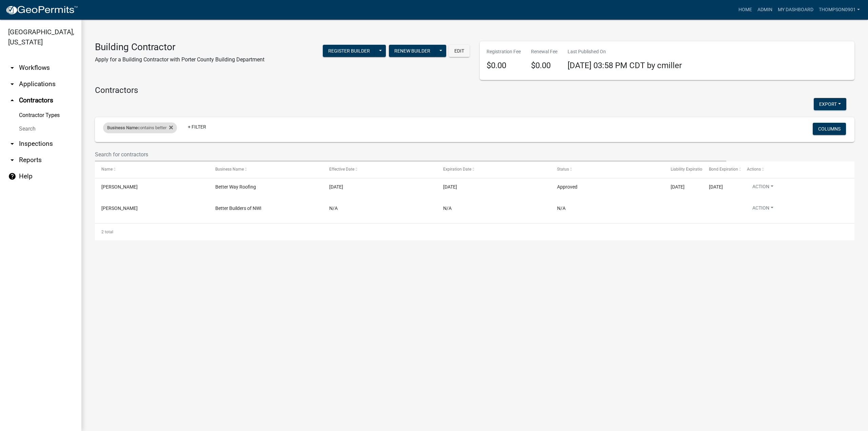  Describe the element at coordinates (687, 169) in the screenshot. I see `span: Liability Expiration` at that location.